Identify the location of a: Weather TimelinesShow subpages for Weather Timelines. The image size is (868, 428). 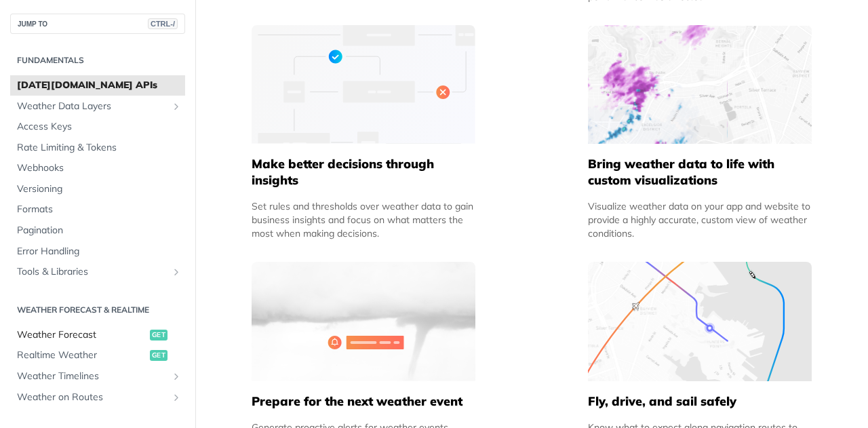
(98, 377).